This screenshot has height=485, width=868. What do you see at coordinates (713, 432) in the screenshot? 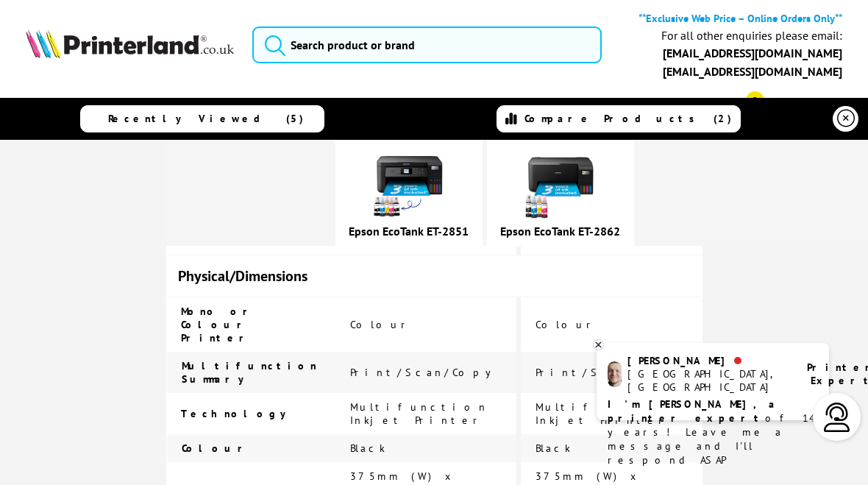
I see `p: of 14 years! Leave me a message and I'll respond ASAP` at bounding box center [713, 432].